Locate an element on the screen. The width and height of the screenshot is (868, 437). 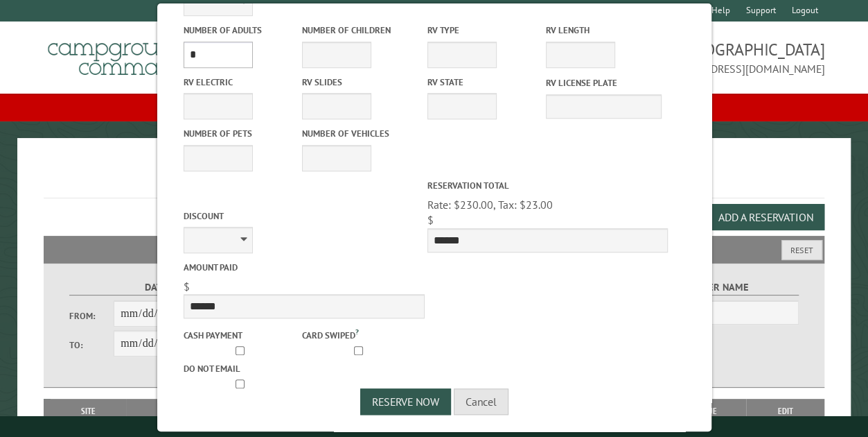
span: Rate: $230.00, Tax: $23.00 is located at coordinates (490, 204).